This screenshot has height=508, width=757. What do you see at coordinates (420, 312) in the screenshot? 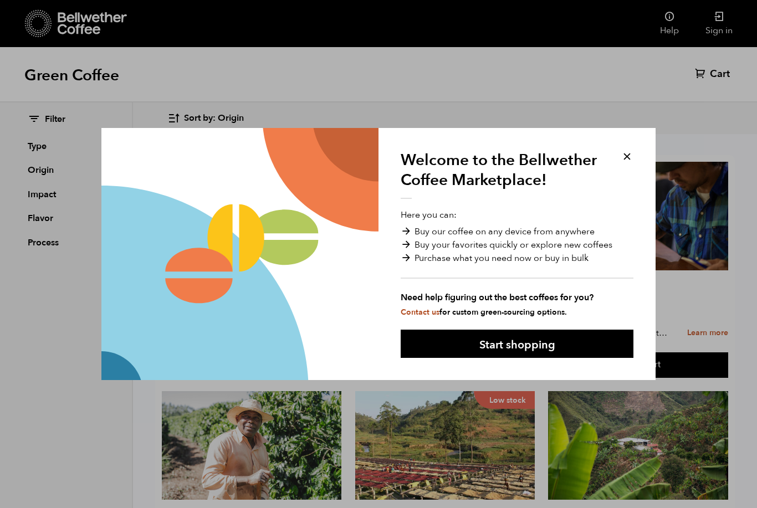
I see `a: Contact us` at bounding box center [420, 312].